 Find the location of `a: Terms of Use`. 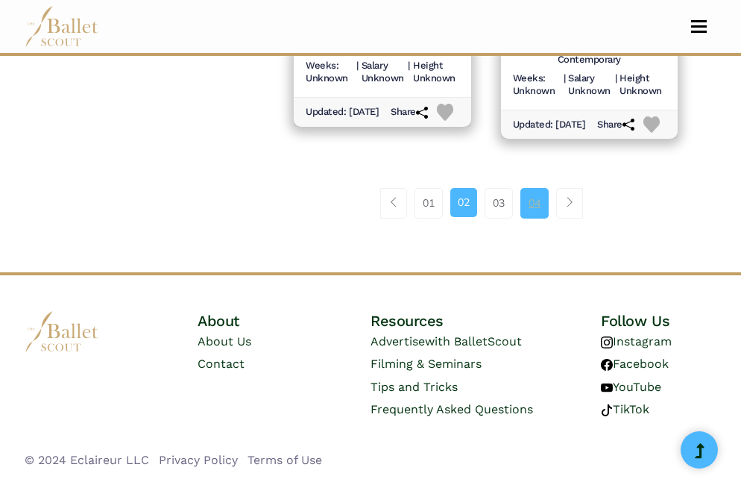

a: Terms of Use is located at coordinates (285, 459).